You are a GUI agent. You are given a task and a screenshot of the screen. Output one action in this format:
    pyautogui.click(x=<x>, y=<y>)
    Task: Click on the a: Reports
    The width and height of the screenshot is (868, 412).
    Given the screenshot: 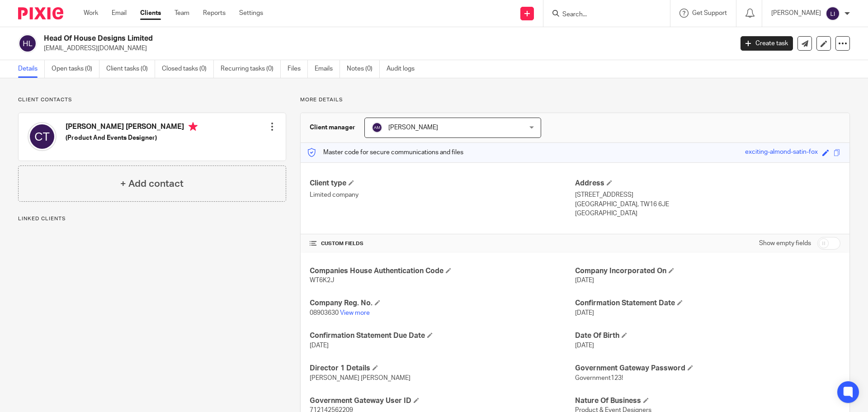 What is the action you would take?
    pyautogui.click(x=214, y=13)
    